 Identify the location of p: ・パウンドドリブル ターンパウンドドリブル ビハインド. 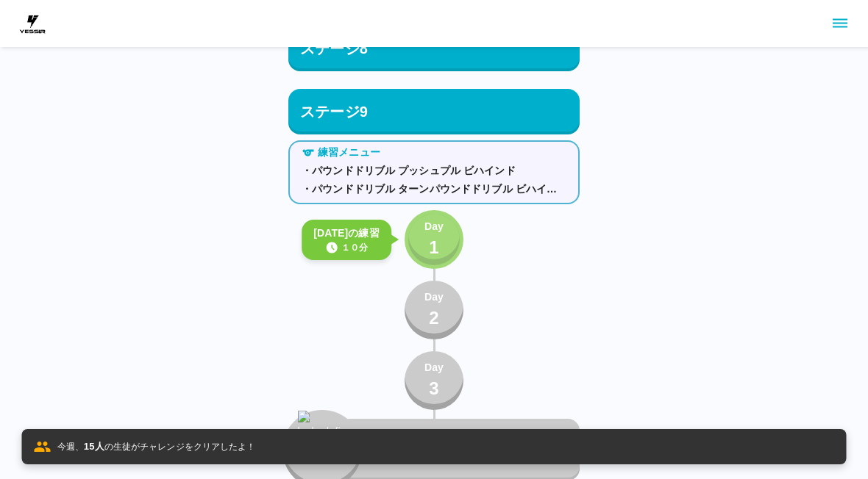
(434, 189).